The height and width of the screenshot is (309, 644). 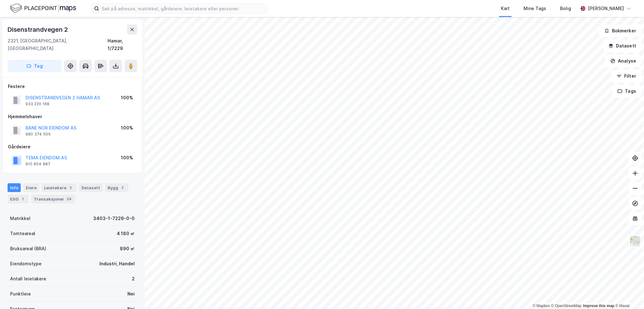 I want to click on button: Analyse, so click(x=623, y=61).